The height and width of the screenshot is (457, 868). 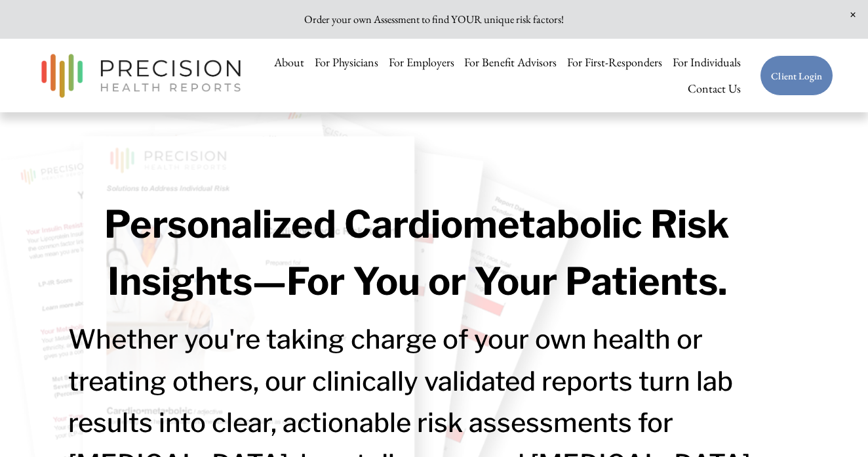 What do you see at coordinates (797, 76) in the screenshot?
I see `a: Client Login` at bounding box center [797, 76].